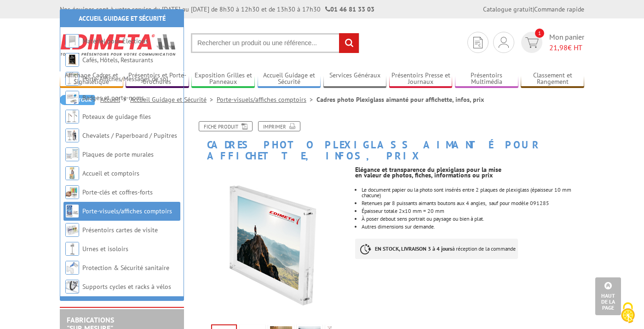 The image size is (644, 329). I want to click on span: 21,98, so click(558, 47).